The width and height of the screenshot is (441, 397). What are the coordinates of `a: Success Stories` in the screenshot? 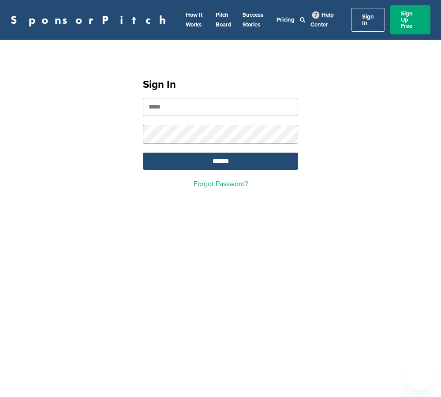 It's located at (253, 20).